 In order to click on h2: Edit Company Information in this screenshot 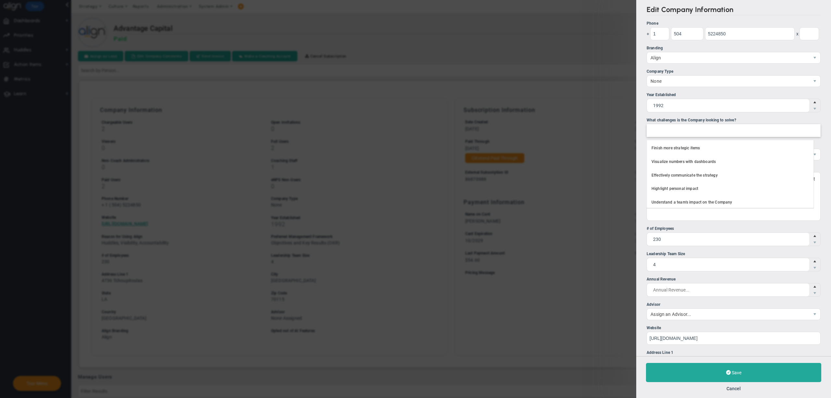, I will do `click(734, 10)`.